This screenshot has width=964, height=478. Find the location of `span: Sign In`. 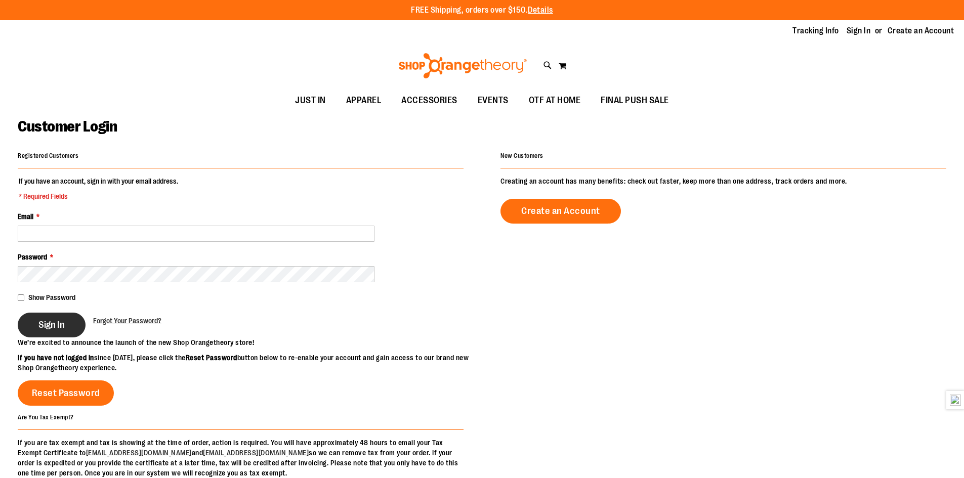

span: Sign In is located at coordinates (52, 325).